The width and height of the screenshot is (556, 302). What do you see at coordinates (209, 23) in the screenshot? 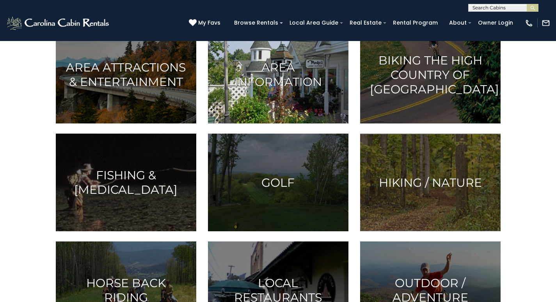
I see `span: My Favs` at bounding box center [209, 23].